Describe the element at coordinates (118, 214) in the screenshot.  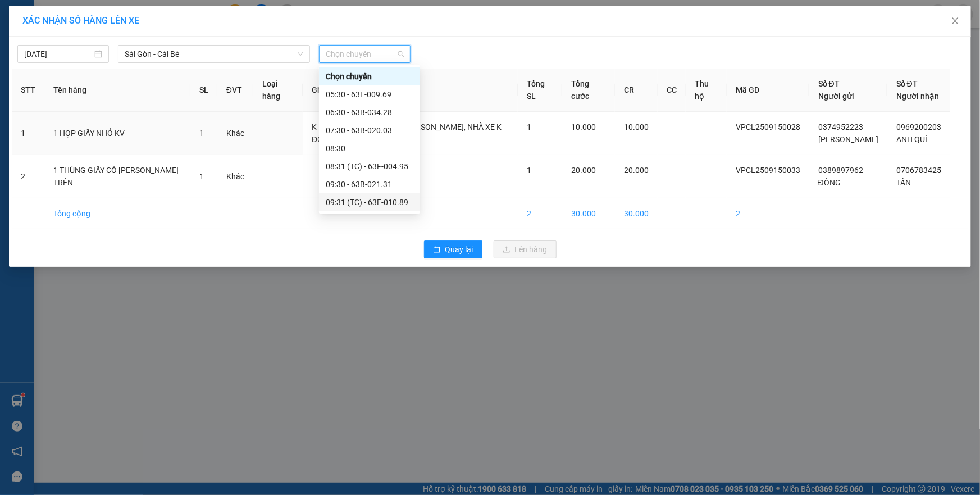
I see `td: Tổng cộng` at that location.